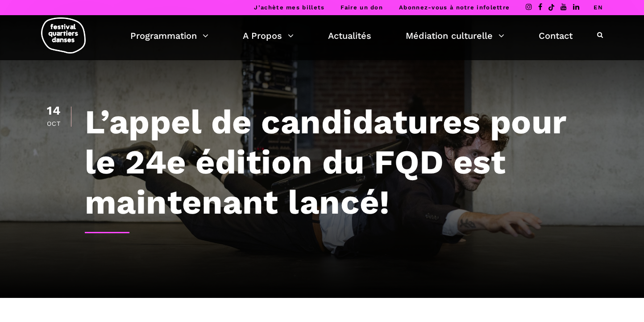  I want to click on a: Faire un don, so click(362, 7).